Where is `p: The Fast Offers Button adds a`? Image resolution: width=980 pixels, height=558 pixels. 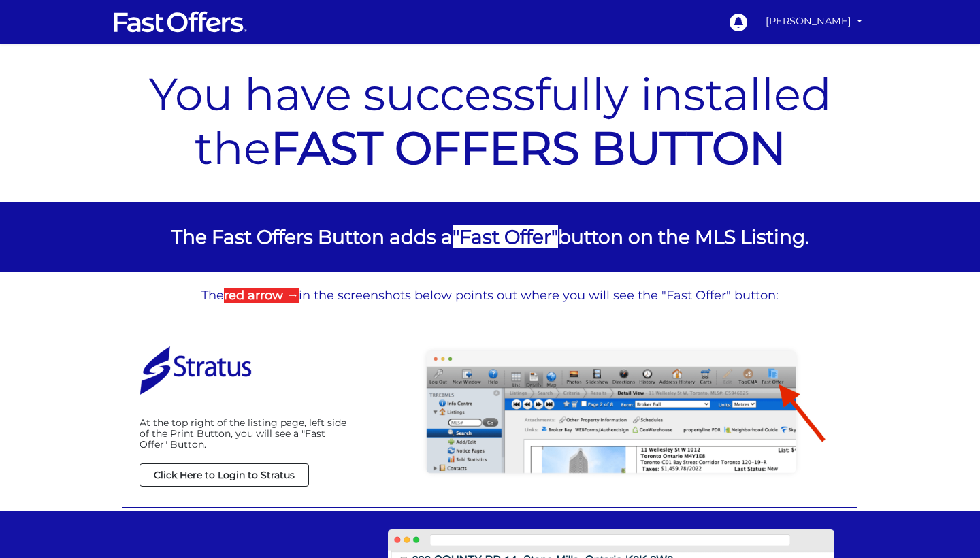
p: The Fast Offers Button adds a is located at coordinates (490, 237).